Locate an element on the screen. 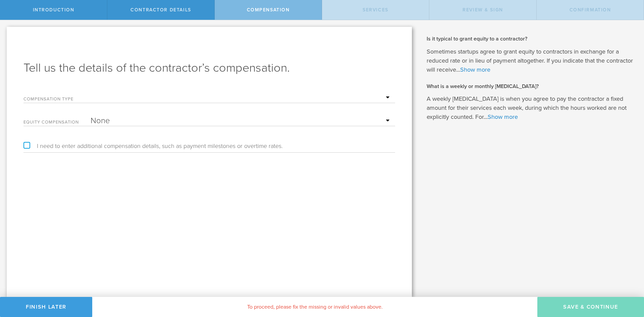 This screenshot has width=644, height=317. label: I need to enter additional compensation details, such as payment milestones or overtime rates. is located at coordinates (153, 146).